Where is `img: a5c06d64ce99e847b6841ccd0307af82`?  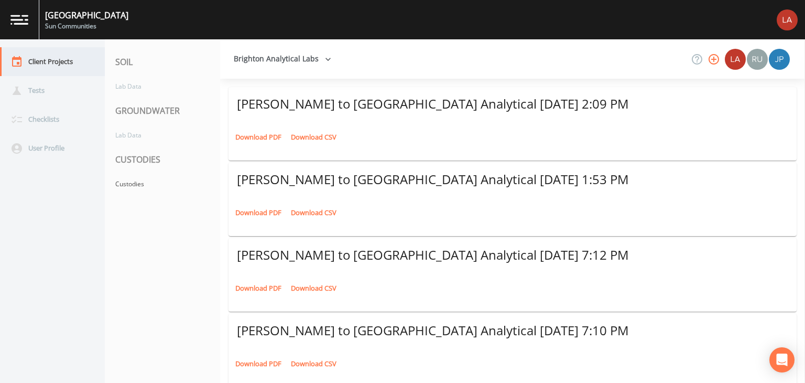
img: a5c06d64ce99e847b6841ccd0307af82 is located at coordinates (758, 59).